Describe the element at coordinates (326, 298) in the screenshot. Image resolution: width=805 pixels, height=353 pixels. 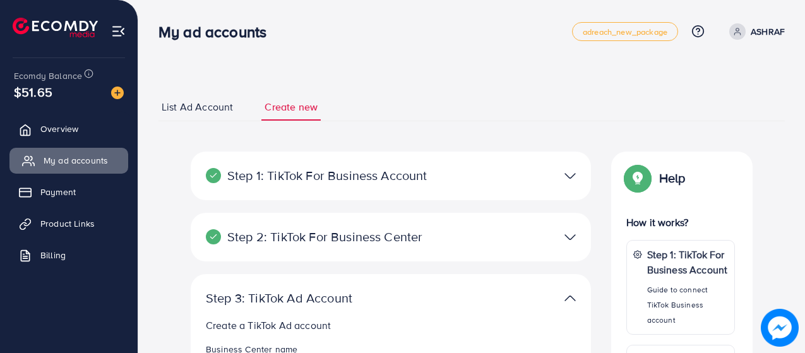
I see `p: Step 3: TikTok Ad Account` at that location.